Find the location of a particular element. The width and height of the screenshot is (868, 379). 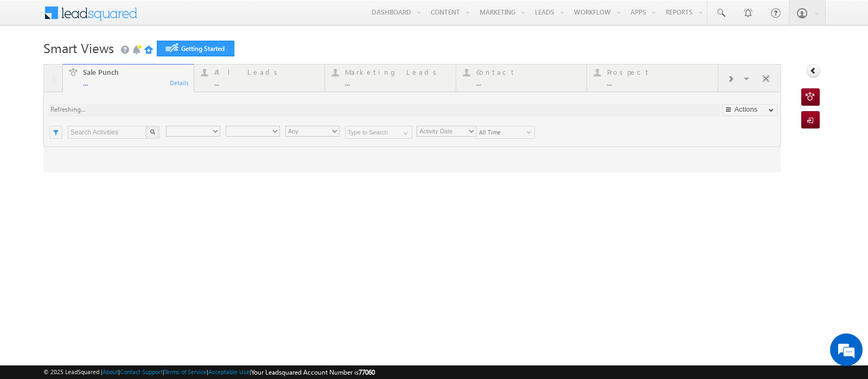

a: Acceptable Use is located at coordinates (229, 371).